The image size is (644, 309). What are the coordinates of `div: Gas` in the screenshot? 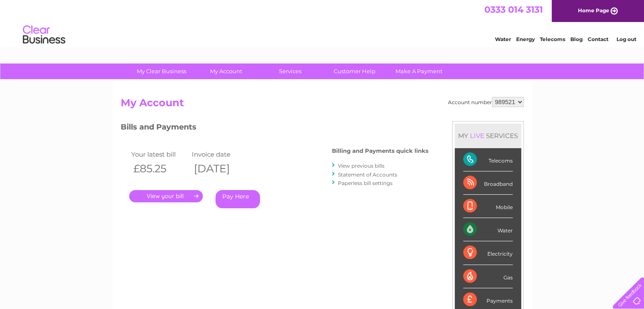 It's located at (488, 277).